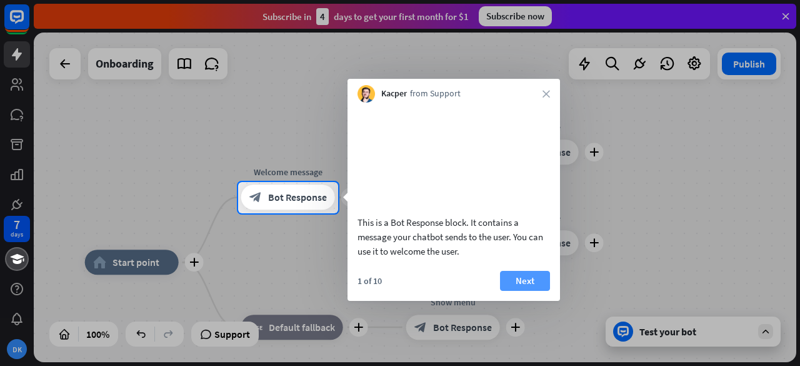 The image size is (800, 366). What do you see at coordinates (29, 24) in the screenshot?
I see `button: Open LiveChat chat widget` at bounding box center [29, 24].